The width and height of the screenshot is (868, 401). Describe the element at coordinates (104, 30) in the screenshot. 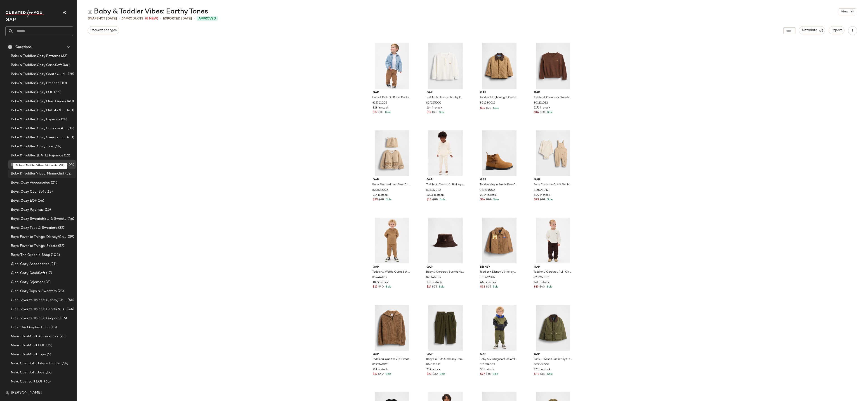

I see `button: Request changes` at that location.